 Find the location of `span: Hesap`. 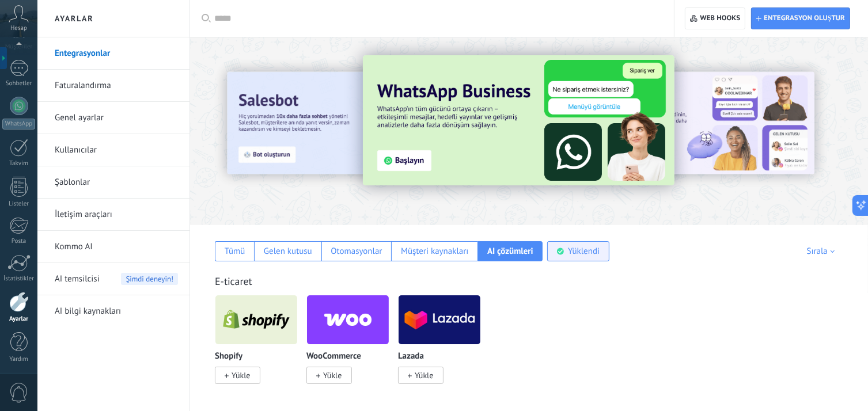

span: Hesap is located at coordinates (18, 28).